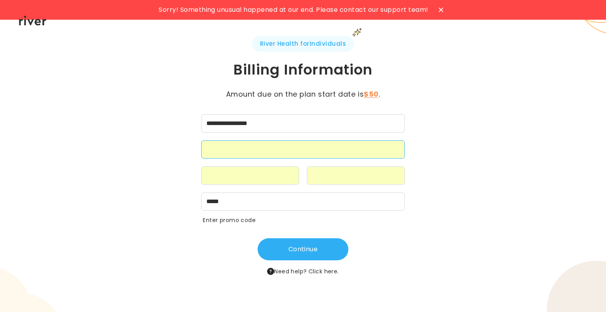  Describe the element at coordinates (303, 70) in the screenshot. I see `h1: Billing Information` at that location.